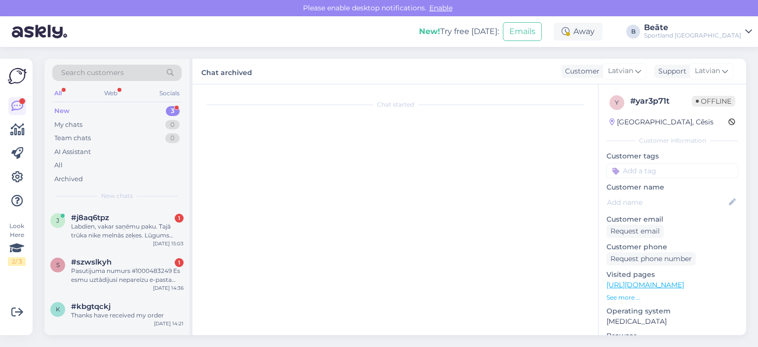 Image resolution: width=758 pixels, height=347 pixels. I want to click on span: #szwslkyh, so click(91, 262).